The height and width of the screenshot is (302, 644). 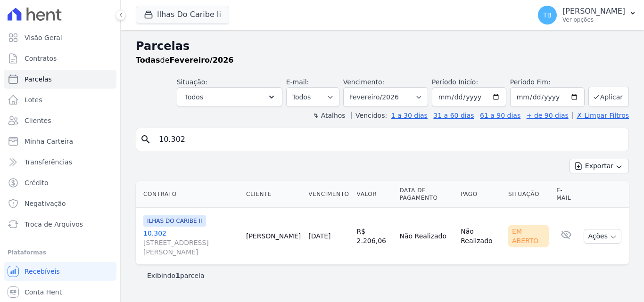 I want to click on a: Clientes, so click(x=60, y=121).